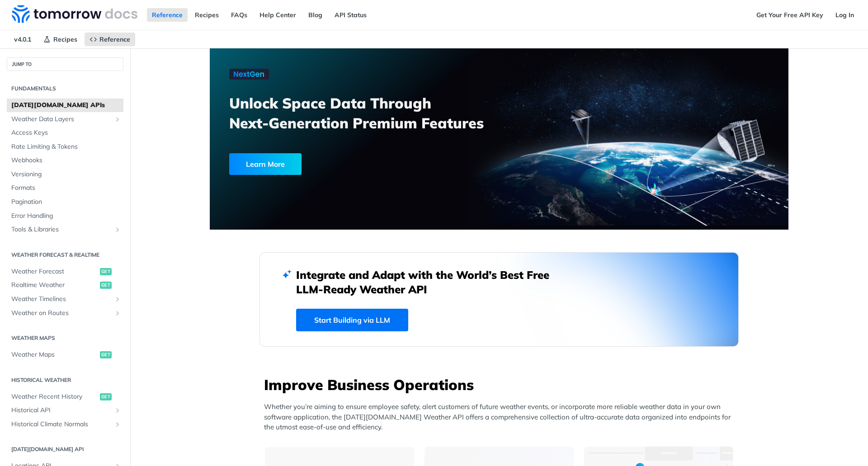 This screenshot has width=868, height=466. I want to click on h3: Unlock Space Data Through Next-Generation Premium Features, so click(369, 113).